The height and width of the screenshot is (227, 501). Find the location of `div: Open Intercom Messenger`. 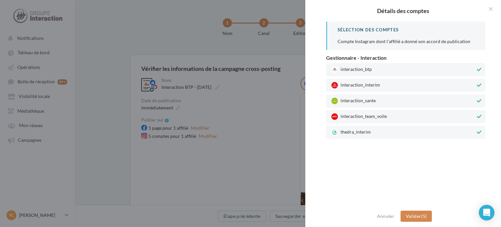

div: Open Intercom Messenger is located at coordinates (487, 212).